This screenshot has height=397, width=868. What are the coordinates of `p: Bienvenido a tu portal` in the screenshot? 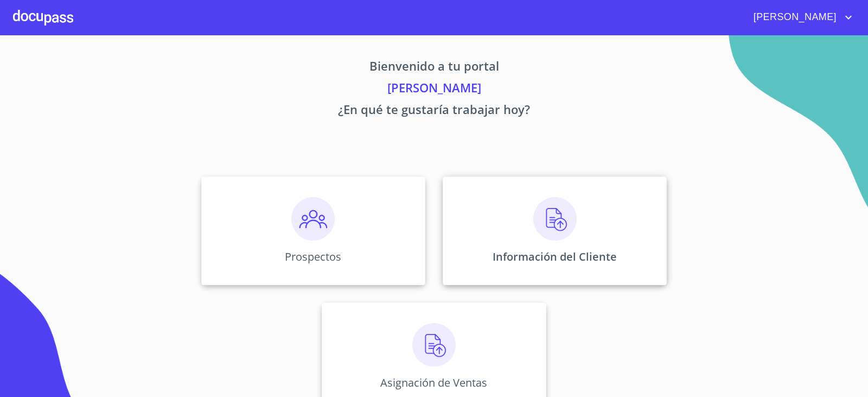 It's located at (434, 67).